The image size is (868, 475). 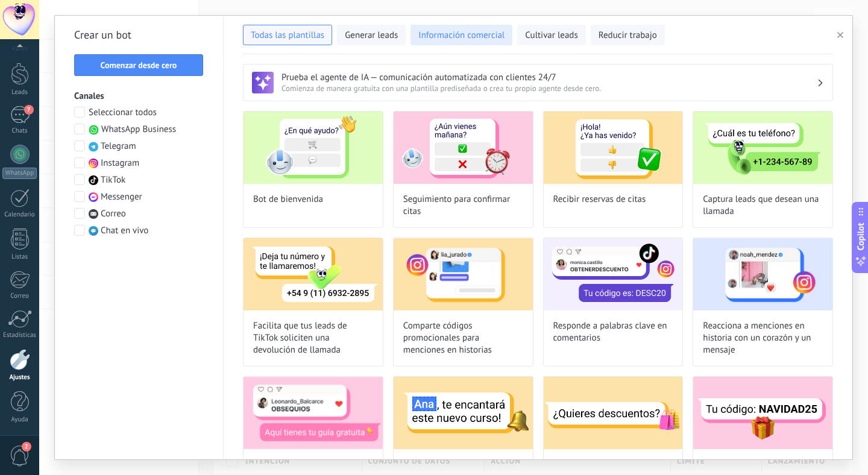 I want to click on button: Generar leads, so click(x=371, y=35).